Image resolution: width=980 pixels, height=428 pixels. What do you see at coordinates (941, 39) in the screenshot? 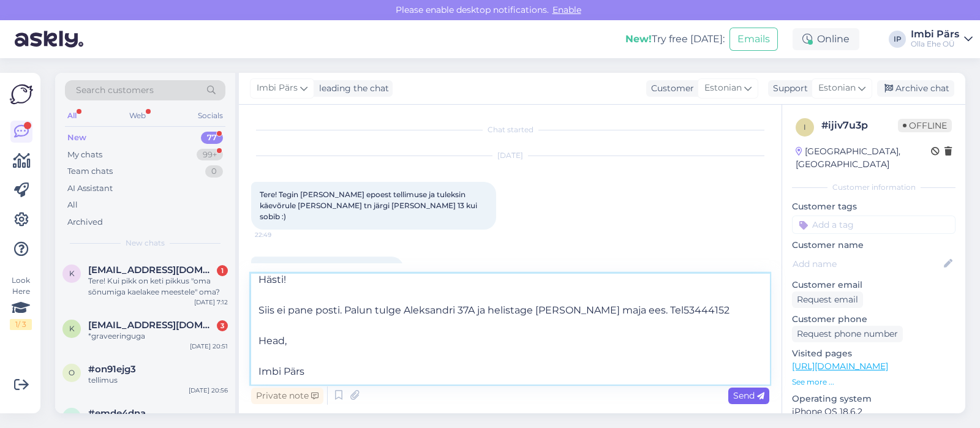
I see `a: Imbi PärsOlla Ehe OÜ` at bounding box center [941, 39].